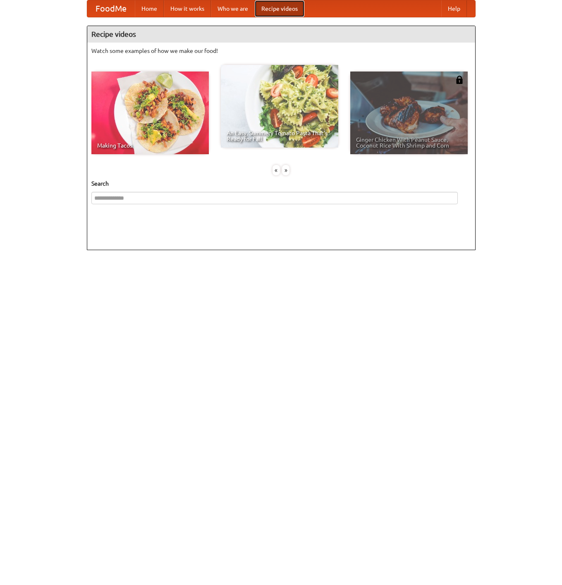 The height and width of the screenshot is (585, 562). Describe the element at coordinates (187, 9) in the screenshot. I see `a: How it works` at that location.